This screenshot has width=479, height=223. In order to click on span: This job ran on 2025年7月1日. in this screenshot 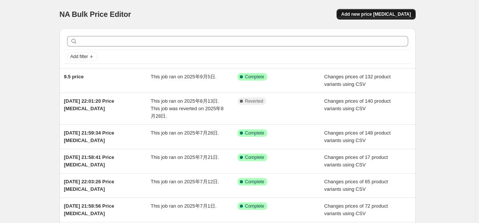, I will do `click(184, 206)`.